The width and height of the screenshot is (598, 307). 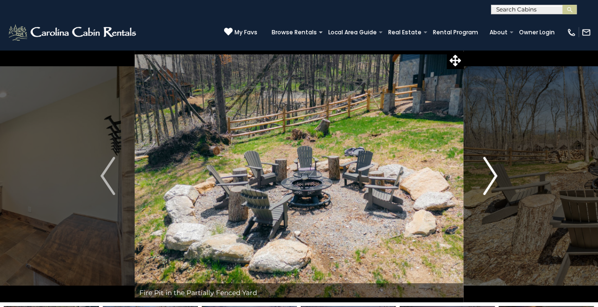 What do you see at coordinates (537, 32) in the screenshot?
I see `a: Owner Login` at bounding box center [537, 32].